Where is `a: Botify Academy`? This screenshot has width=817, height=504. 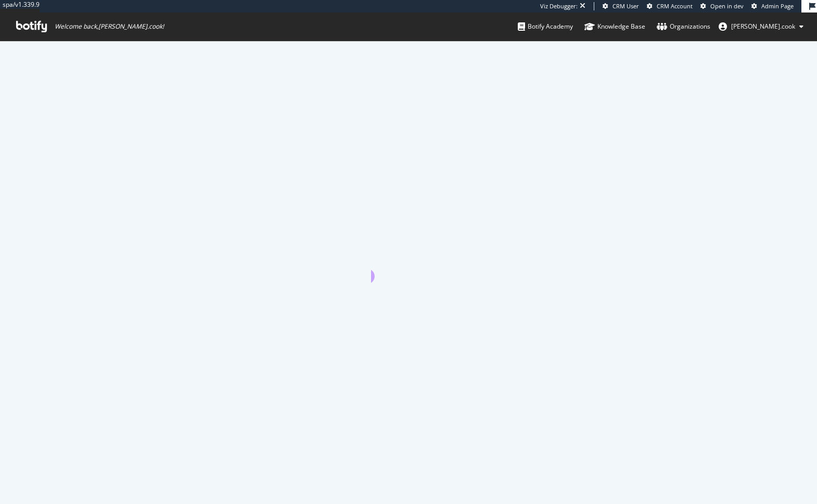 a: Botify Academy is located at coordinates (546, 27).